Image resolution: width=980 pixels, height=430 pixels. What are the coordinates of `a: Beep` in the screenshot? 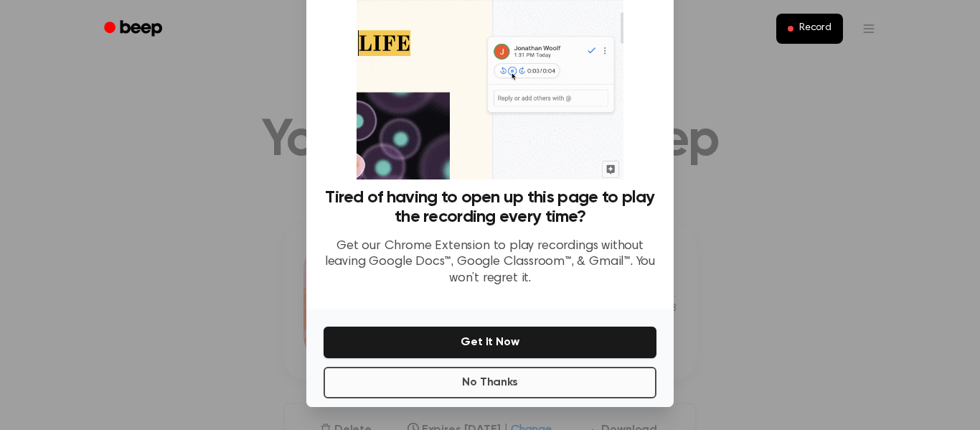 It's located at (134, 29).